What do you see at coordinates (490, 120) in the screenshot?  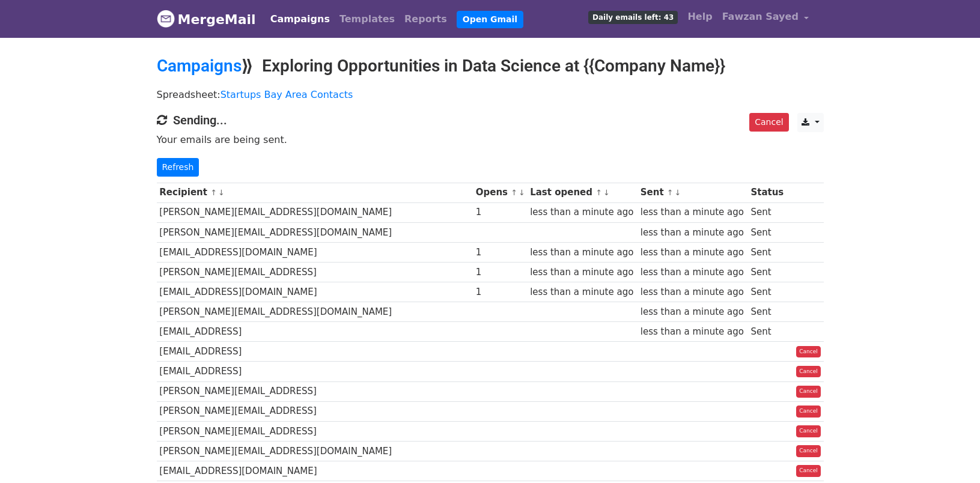 I see `h4: Sending...` at bounding box center [490, 120].